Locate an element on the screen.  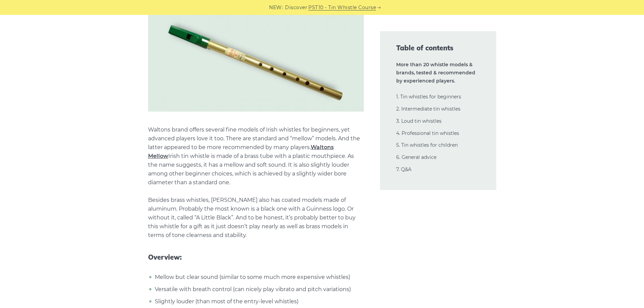
a: 1. Tin whistles for beginners is located at coordinates (429, 97).